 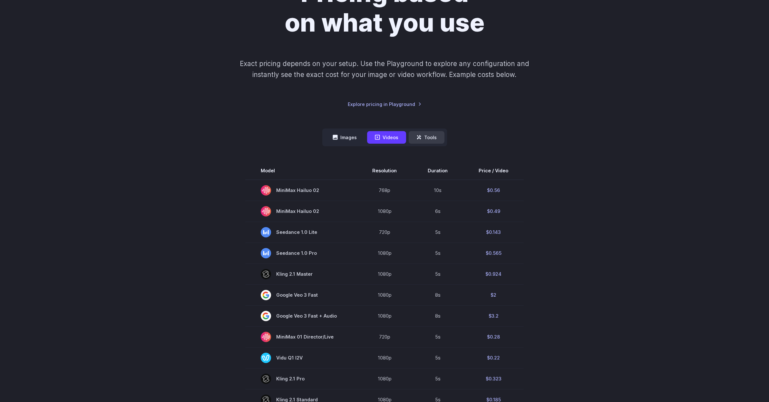 I want to click on th: Price / Video, so click(x=494, y=171).